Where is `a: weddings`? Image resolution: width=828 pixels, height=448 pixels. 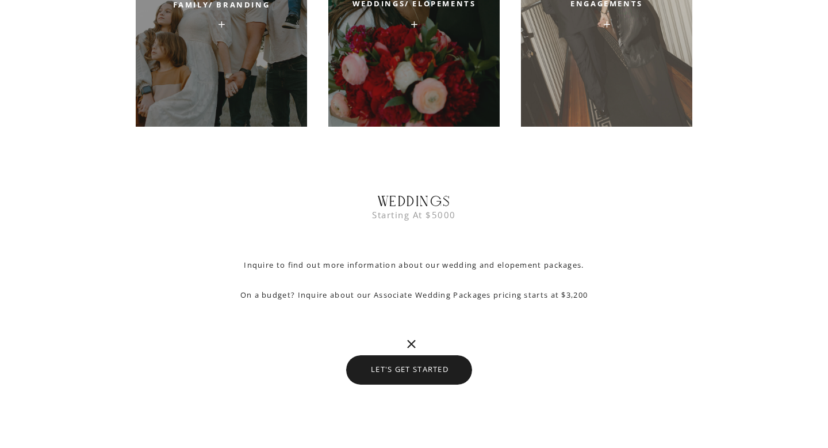 a: weddings is located at coordinates (414, 198).